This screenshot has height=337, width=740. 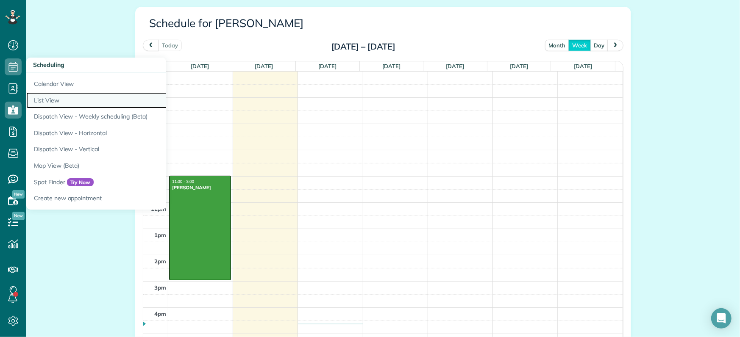 What do you see at coordinates (81, 183) in the screenshot?
I see `span: Try Now` at bounding box center [81, 183].